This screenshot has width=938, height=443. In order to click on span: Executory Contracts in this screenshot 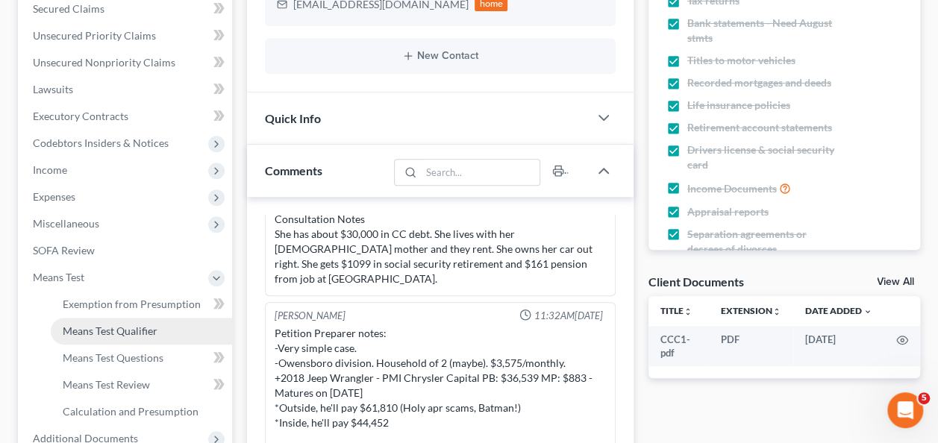, I will do `click(81, 116)`.